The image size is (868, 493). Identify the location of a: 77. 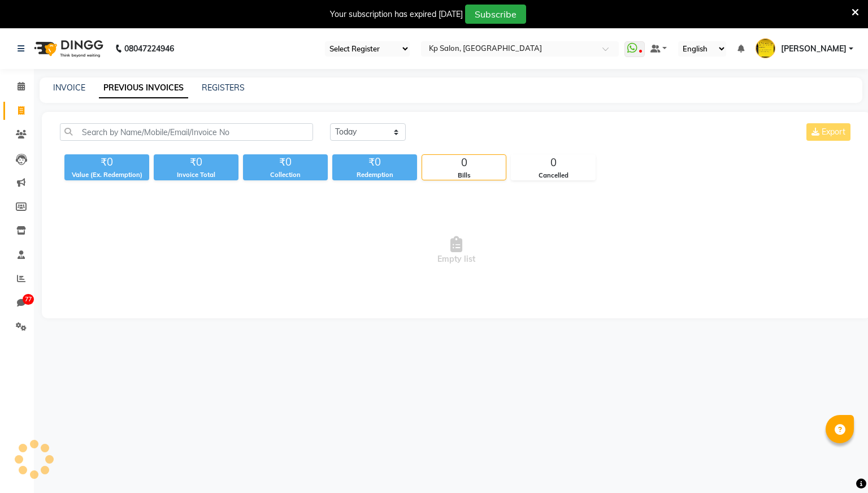
(17, 303).